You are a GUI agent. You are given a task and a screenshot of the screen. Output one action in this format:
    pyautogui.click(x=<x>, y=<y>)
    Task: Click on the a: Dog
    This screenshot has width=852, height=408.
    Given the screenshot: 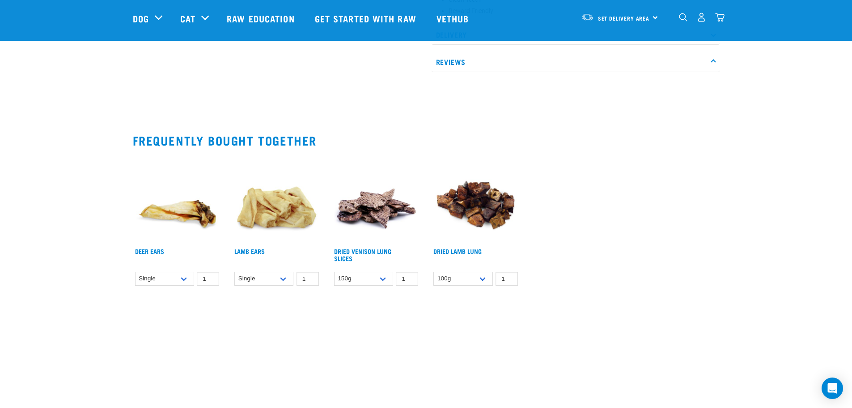 What is the action you would take?
    pyautogui.click(x=141, y=18)
    